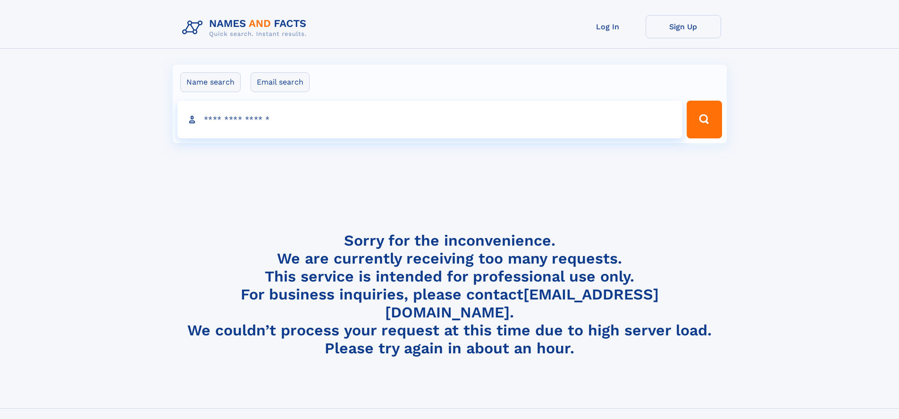 This screenshot has height=419, width=899. I want to click on input: search input, so click(430, 119).